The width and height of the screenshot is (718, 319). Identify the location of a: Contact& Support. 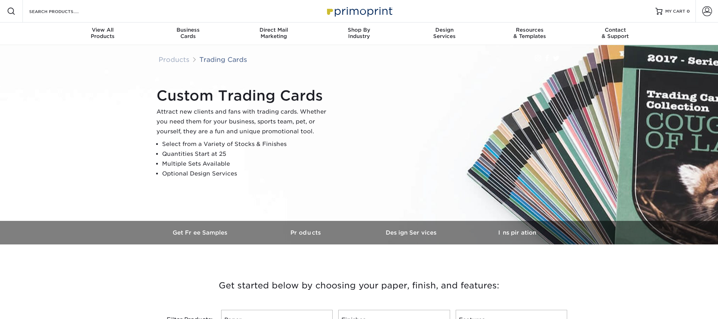
(615, 34).